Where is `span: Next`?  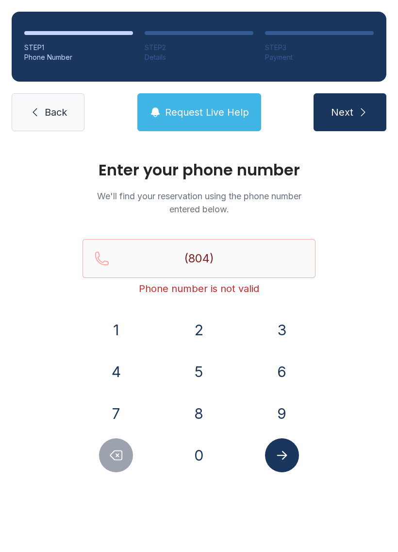 span: Next is located at coordinates (342, 112).